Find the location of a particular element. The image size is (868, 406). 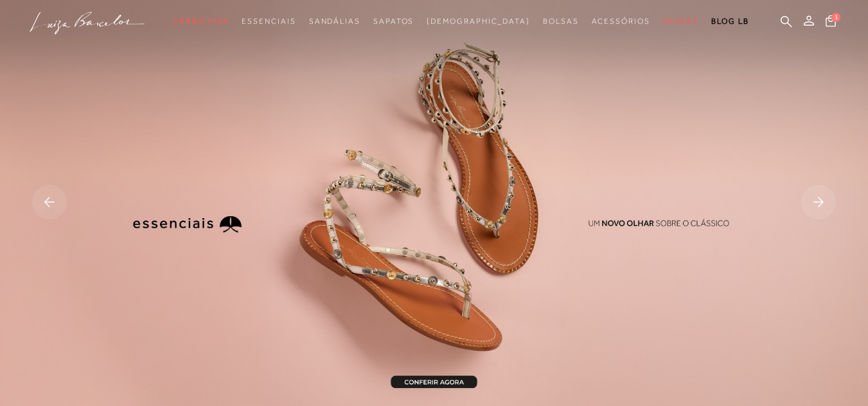

a: BLOG LB is located at coordinates (730, 21).